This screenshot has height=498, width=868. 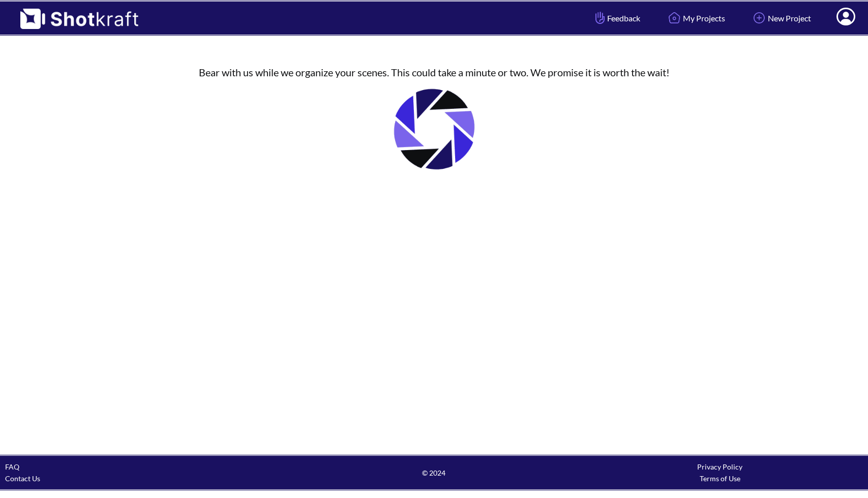 What do you see at coordinates (720, 466) in the screenshot?
I see `div: Privacy Policy` at bounding box center [720, 466].